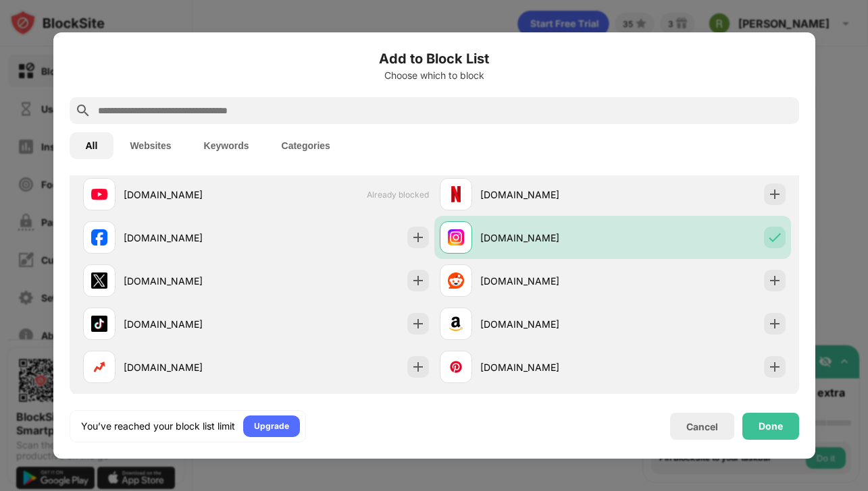 The height and width of the screenshot is (491, 868). What do you see at coordinates (771, 426) in the screenshot?
I see `div: Done` at bounding box center [771, 426].